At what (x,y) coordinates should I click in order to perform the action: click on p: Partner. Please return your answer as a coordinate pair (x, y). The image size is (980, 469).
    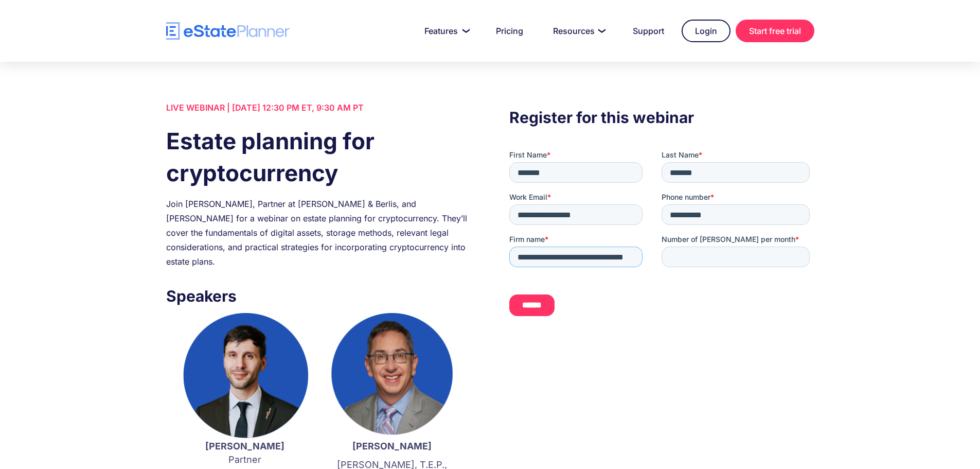
    Looking at the image, I should click on (245, 453).